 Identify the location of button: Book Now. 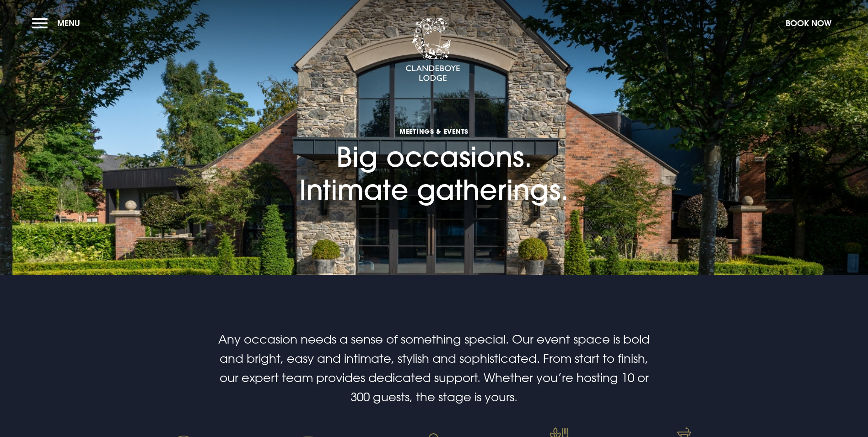
(808, 23).